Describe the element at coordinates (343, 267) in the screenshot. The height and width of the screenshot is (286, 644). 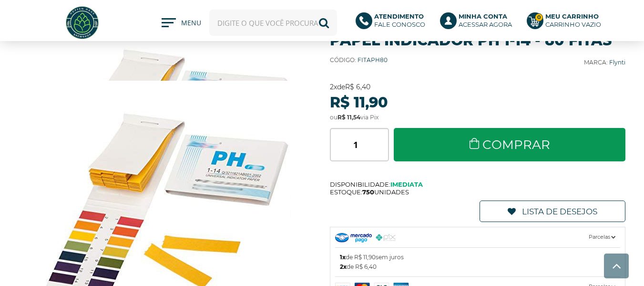
I see `b: 2x` at that location.